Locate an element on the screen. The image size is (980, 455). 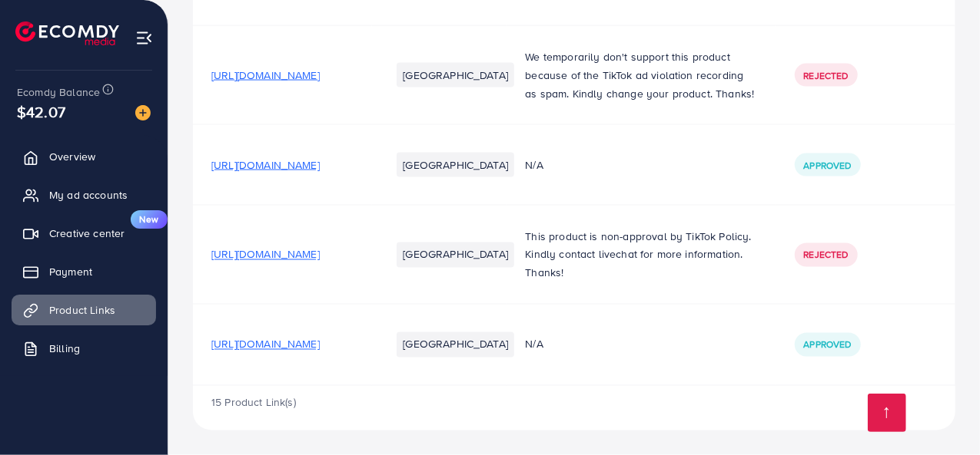
span: Billing is located at coordinates (65, 349).